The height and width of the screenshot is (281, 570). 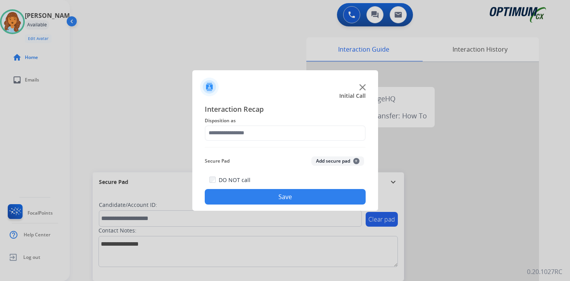 I want to click on label: DO NOT call, so click(x=235, y=180).